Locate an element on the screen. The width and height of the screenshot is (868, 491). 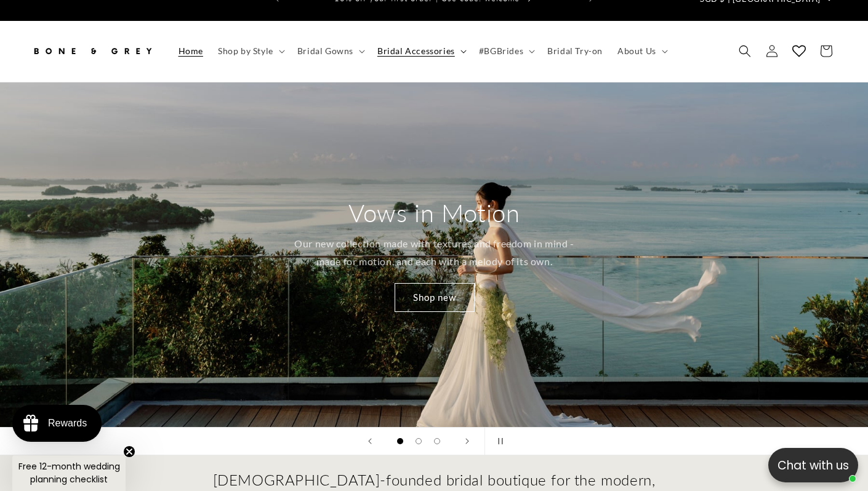
a: Shop new is located at coordinates (434, 297).